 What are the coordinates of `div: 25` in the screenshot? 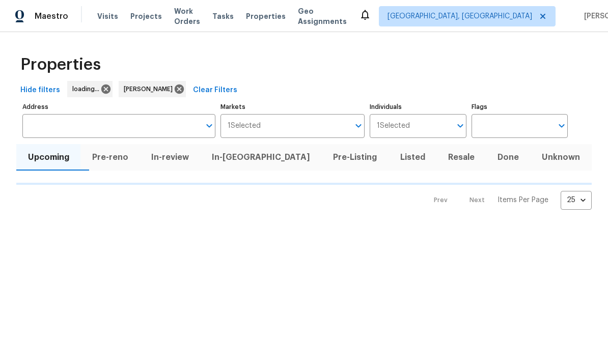 It's located at (576, 200).